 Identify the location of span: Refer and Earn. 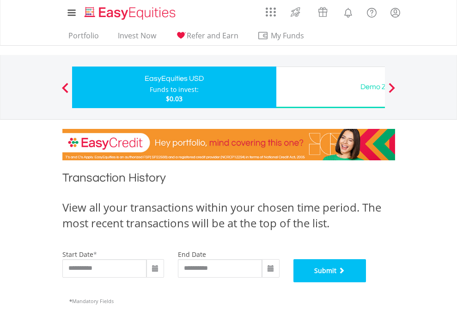
(212, 36).